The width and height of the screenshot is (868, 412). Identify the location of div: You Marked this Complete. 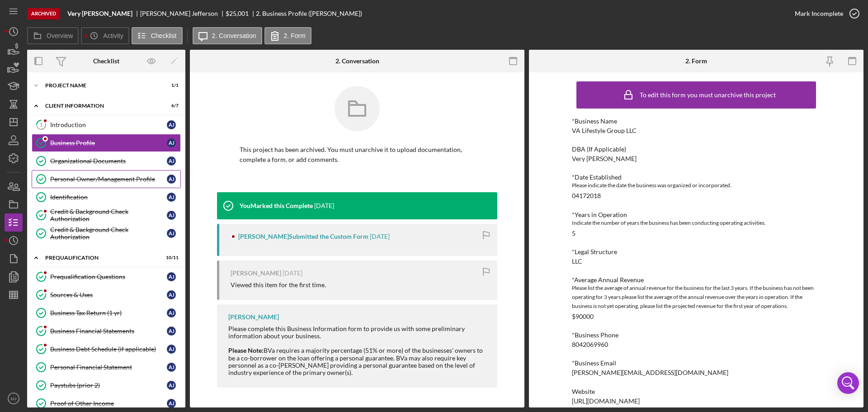
(276, 206).